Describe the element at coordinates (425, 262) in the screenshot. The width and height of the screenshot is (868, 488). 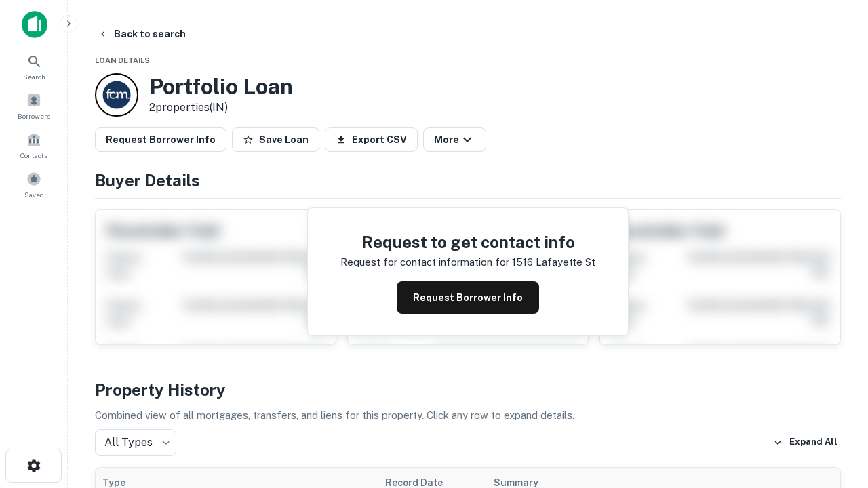
I see `p: Request for contact information for` at that location.